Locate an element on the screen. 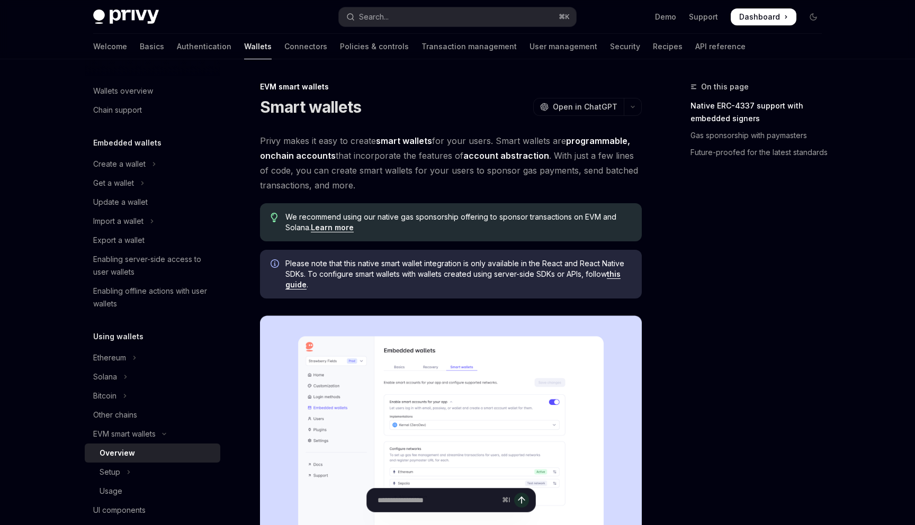  button: Toggle Bitcoin section is located at coordinates (152, 396).